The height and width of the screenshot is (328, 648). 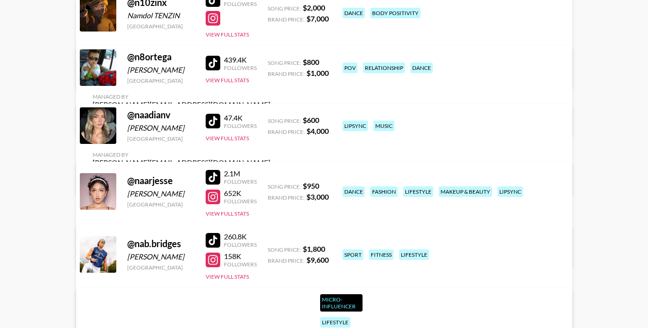 I want to click on strong: $ 9,600, so click(x=318, y=259).